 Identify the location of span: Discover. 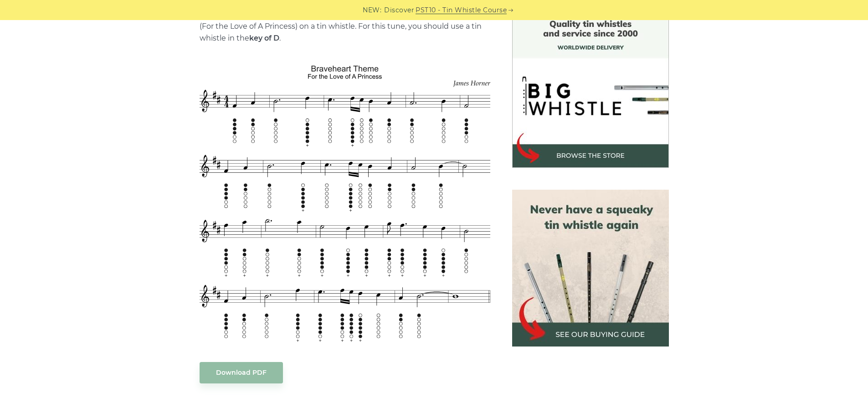
(400, 10).